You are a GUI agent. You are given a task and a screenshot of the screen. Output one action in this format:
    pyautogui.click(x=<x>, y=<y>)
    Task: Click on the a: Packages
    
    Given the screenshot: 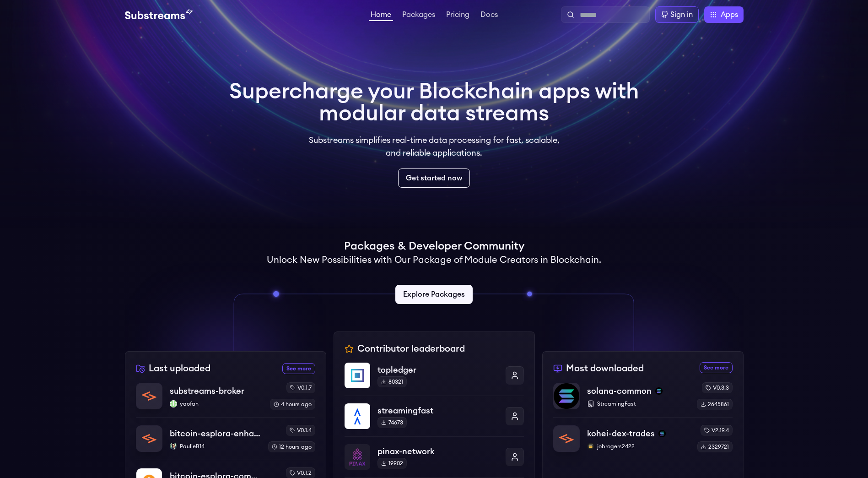 What is the action you would take?
    pyautogui.click(x=418, y=15)
    